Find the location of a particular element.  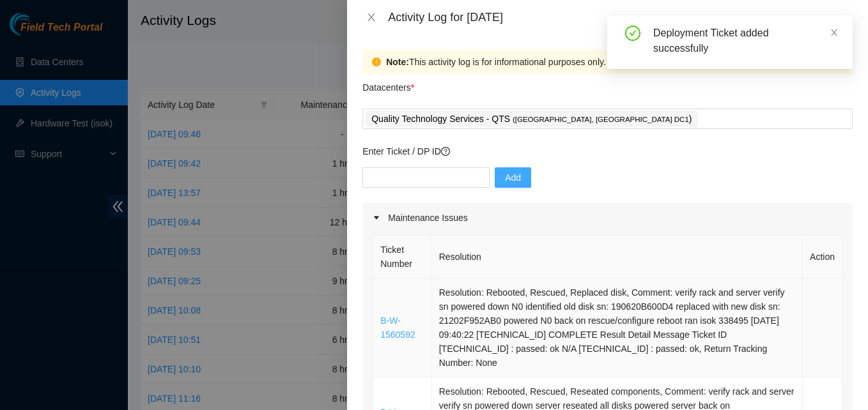

a: B-W-1560592 is located at coordinates (398, 328).